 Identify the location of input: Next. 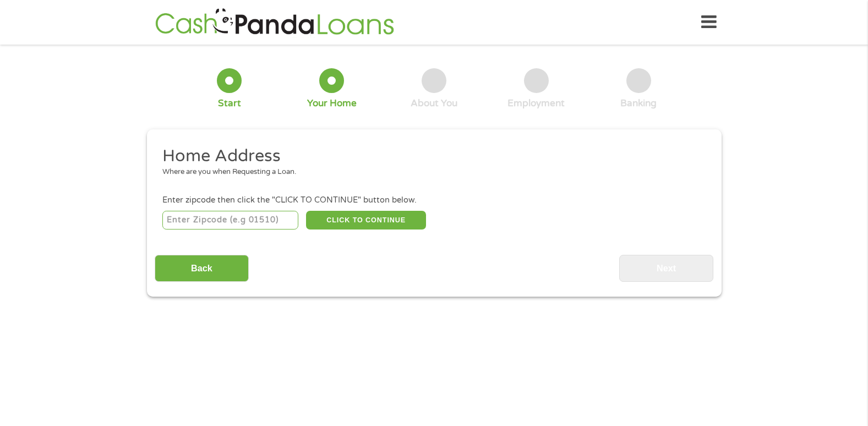
(666, 268).